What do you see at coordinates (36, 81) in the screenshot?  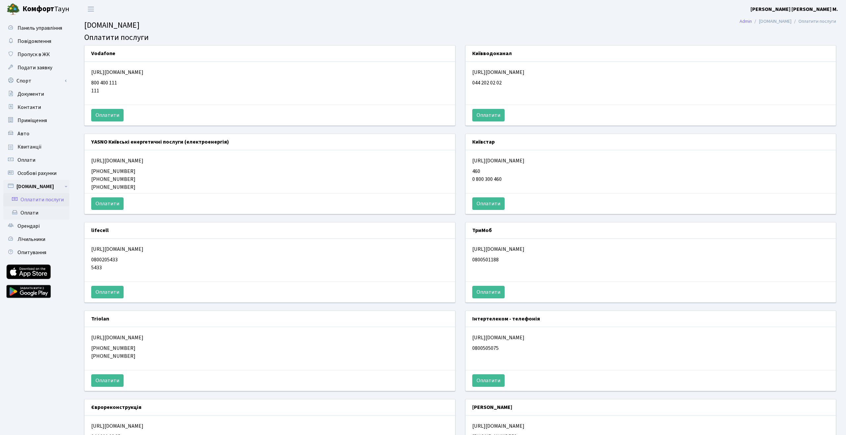 I see `a: Спорт` at bounding box center [36, 81].